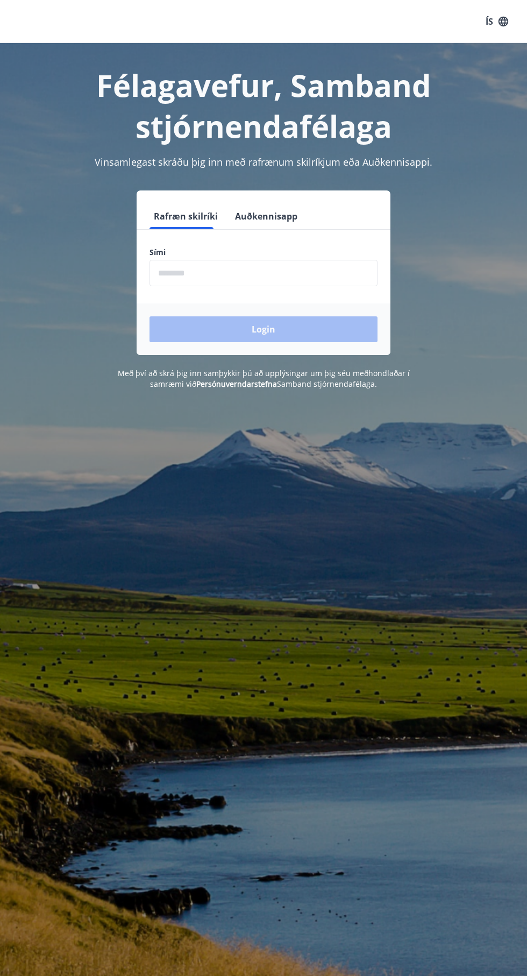  Describe the element at coordinates (264, 105) in the screenshot. I see `h1: Félagavefur, Samband stjórnendafélaga` at that location.